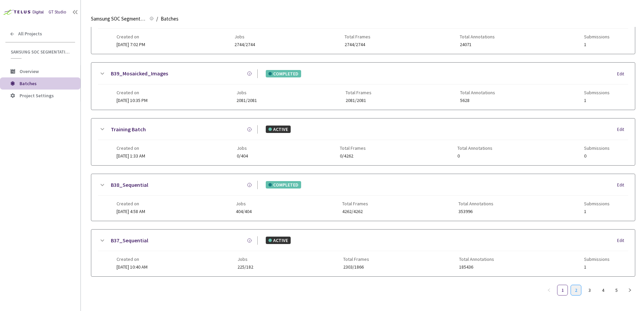 The image size is (644, 311). I want to click on li: 4, so click(603, 290).